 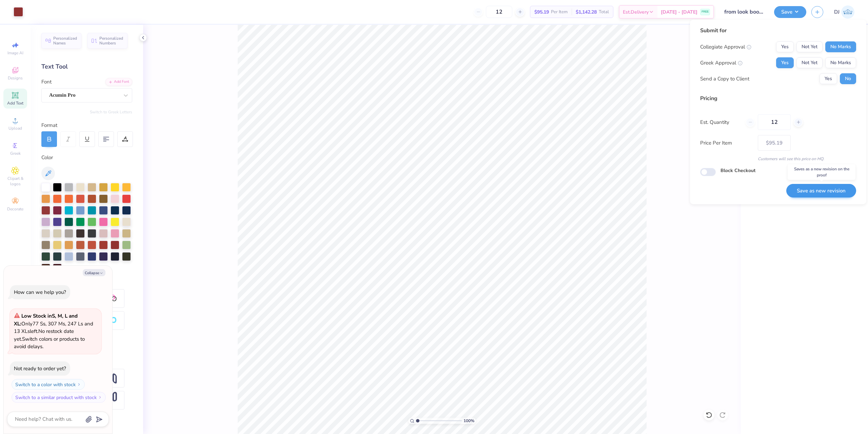 I want to click on div: Collegiate Approval, so click(x=725, y=46).